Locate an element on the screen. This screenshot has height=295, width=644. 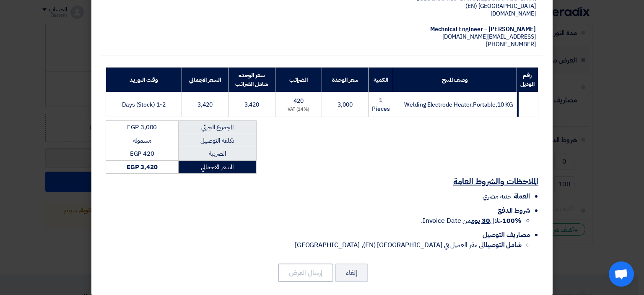
td: الضريبة is located at coordinates (217, 154).